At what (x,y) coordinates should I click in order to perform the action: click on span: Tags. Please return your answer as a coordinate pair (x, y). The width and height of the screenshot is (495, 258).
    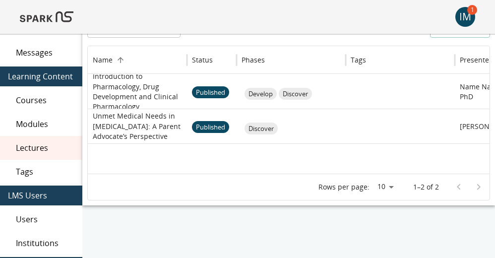
    Looking at the image, I should click on (45, 172).